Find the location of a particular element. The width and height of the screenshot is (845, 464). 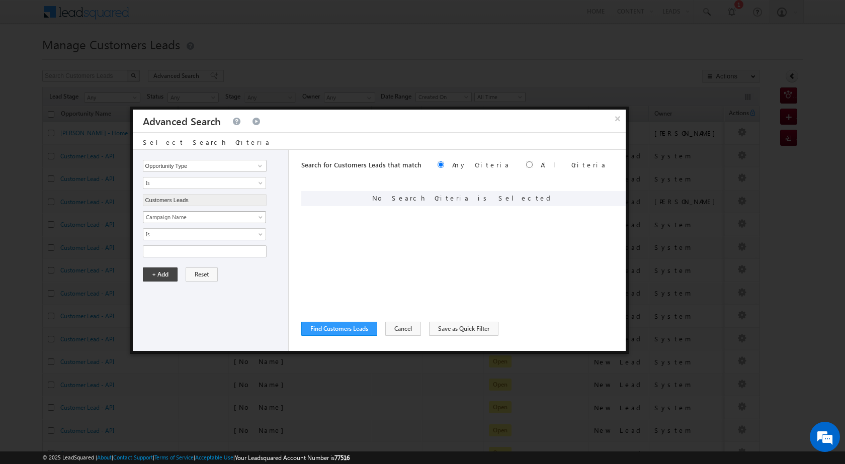

span: Your Leadsquared Account Number is is located at coordinates (292, 458).